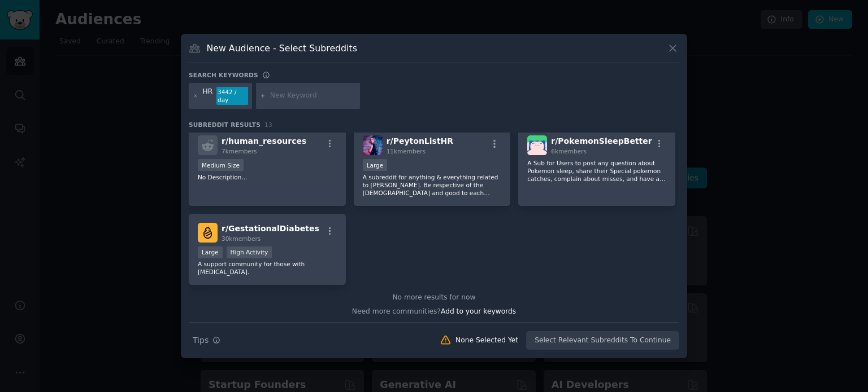 The height and width of the screenshot is (392, 868). I want to click on img: PokemonSleepBetter, so click(537, 145).